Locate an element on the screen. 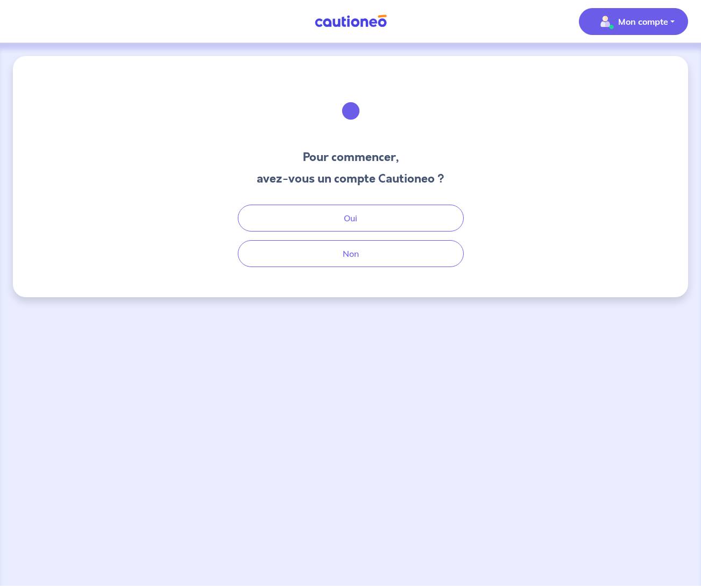 Image resolution: width=701 pixels, height=588 pixels. button: Oui is located at coordinates (350, 218).